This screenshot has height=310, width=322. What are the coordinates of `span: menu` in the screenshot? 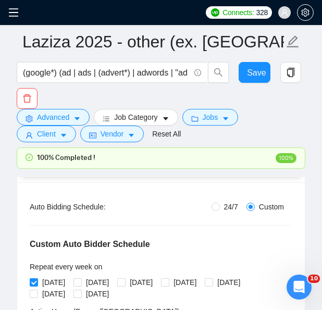 It's located at (14, 12).